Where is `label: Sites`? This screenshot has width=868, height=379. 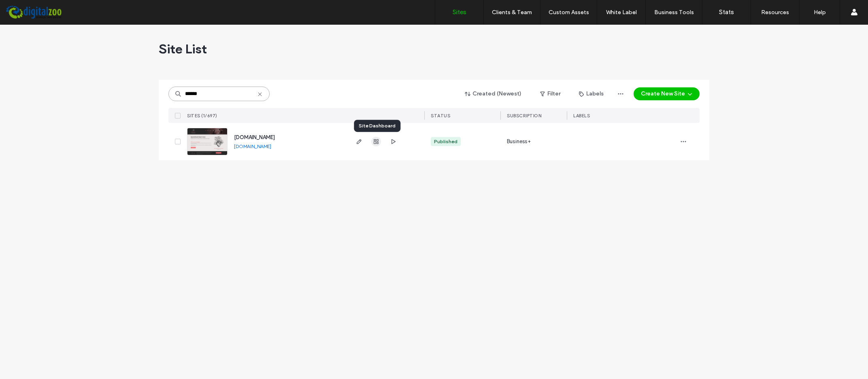
label: Sites is located at coordinates (459, 13).